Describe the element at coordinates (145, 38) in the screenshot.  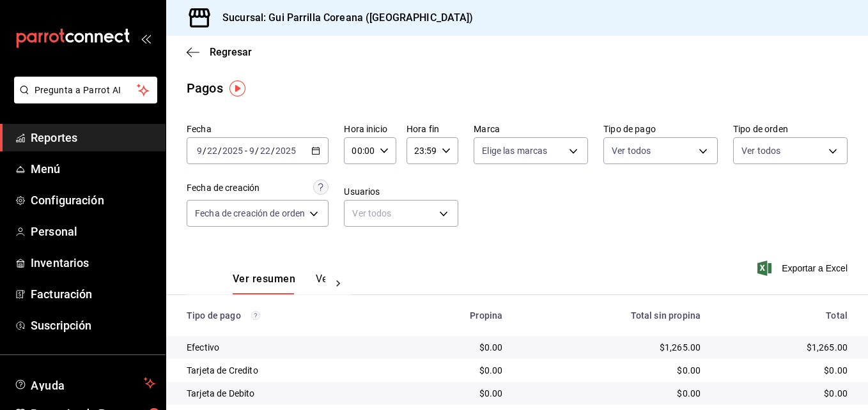
I see `button: open_drawer_menu` at that location.